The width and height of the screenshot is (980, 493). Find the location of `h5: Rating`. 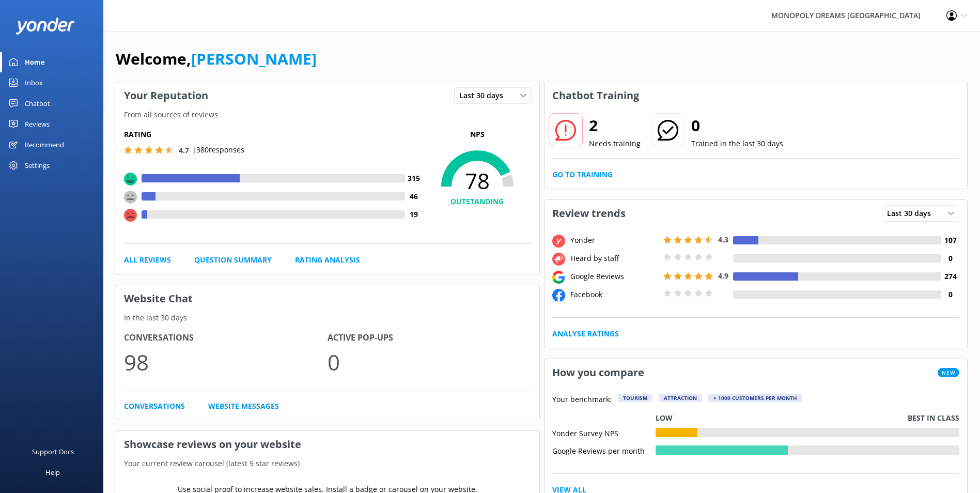

h5: Rating is located at coordinates (273, 134).